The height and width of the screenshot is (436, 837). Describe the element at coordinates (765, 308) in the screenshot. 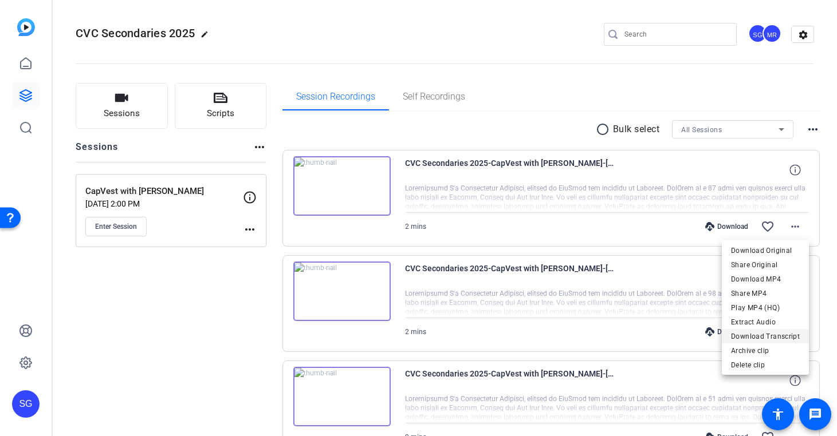

I see `span: Play MP4 (HQ)` at that location.